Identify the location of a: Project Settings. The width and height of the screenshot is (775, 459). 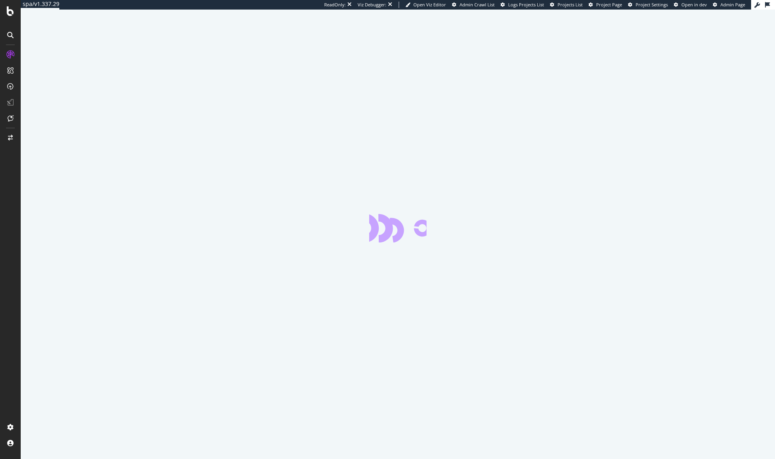
(648, 5).